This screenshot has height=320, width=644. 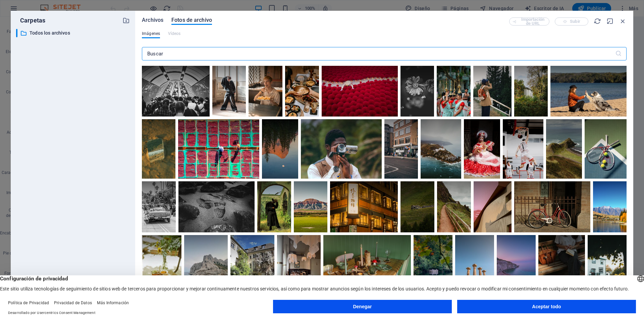 What do you see at coordinates (597, 21) in the screenshot?
I see `i: Recargar` at bounding box center [597, 21].